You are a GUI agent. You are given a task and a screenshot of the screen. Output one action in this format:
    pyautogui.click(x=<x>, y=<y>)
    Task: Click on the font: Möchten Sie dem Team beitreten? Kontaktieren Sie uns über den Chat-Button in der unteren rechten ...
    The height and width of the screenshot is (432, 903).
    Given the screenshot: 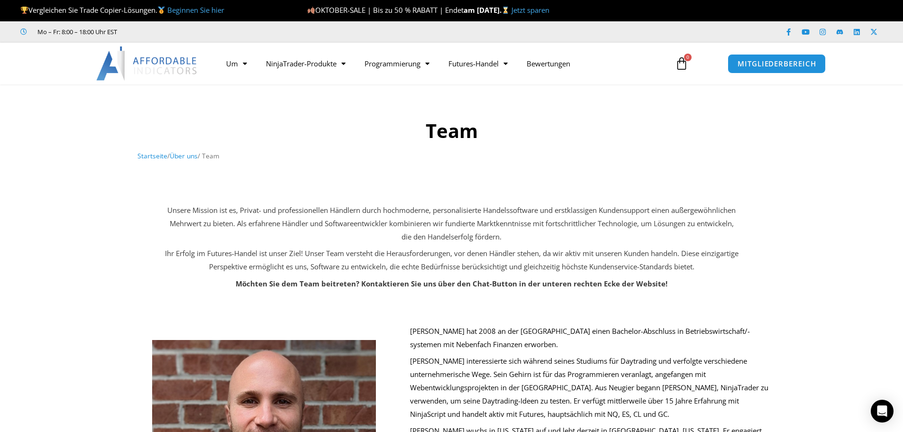 What is the action you would take?
    pyautogui.click(x=451, y=283)
    